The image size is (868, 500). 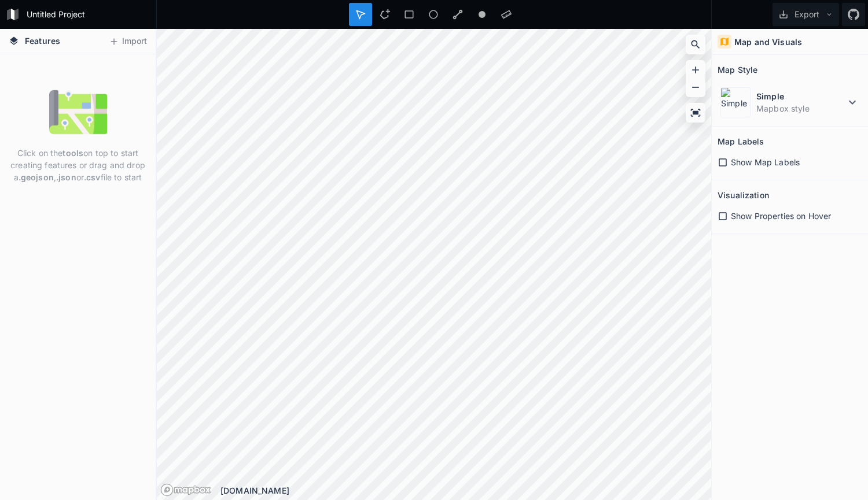 I want to click on span: Show Map Labels, so click(x=764, y=162).